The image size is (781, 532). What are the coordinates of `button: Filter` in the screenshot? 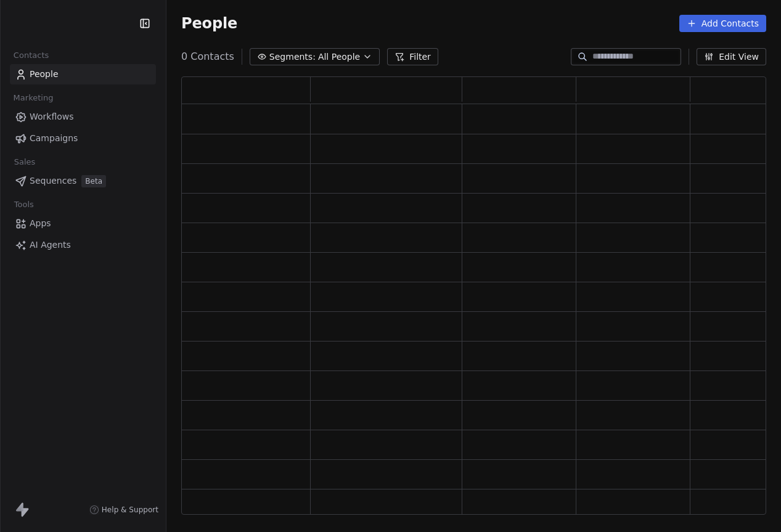 It's located at (412, 57).